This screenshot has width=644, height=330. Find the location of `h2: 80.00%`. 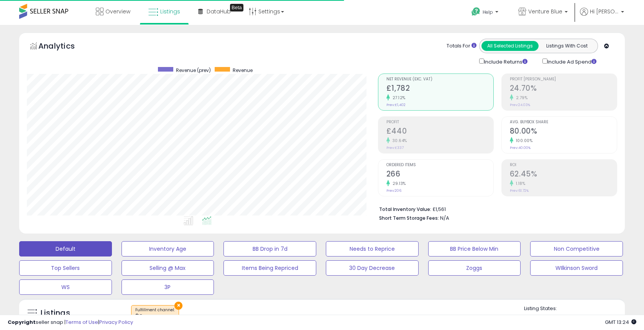

h2: 80.00% is located at coordinates (563, 132).